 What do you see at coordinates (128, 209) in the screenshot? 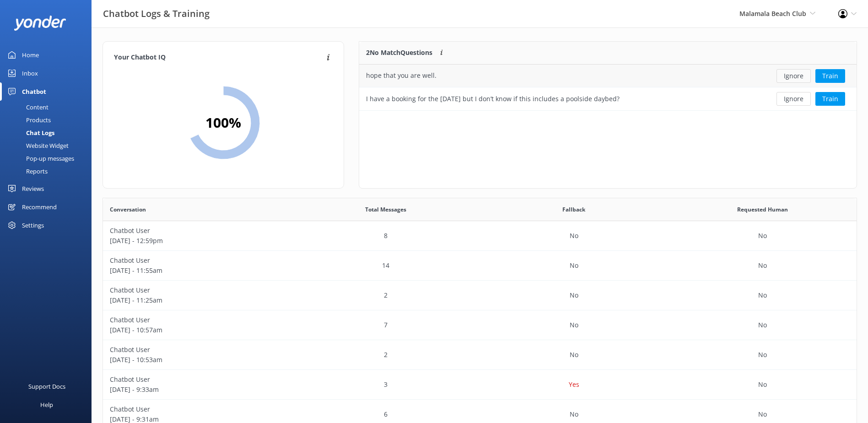
I see `span: Conversation` at bounding box center [128, 209].